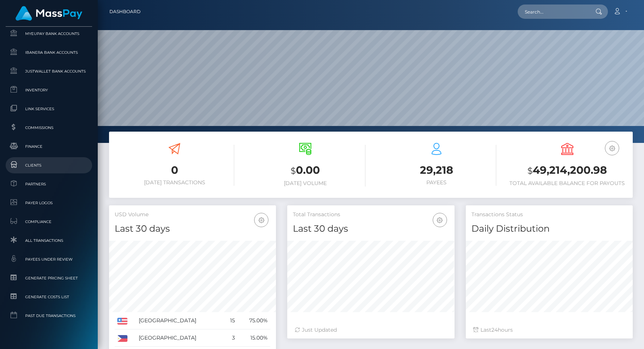  What do you see at coordinates (495, 330) in the screenshot?
I see `span: 24` at bounding box center [495, 330].